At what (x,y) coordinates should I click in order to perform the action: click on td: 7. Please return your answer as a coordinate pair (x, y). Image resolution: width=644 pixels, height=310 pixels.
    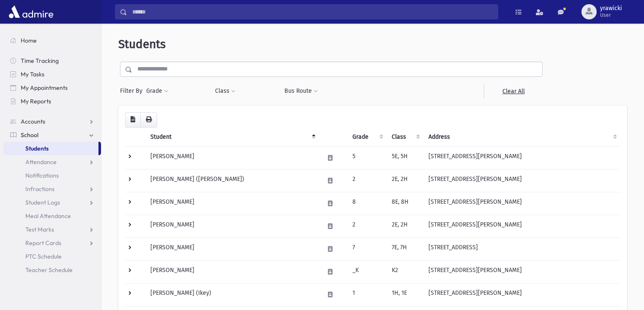
    Looking at the image, I should click on (367, 249).